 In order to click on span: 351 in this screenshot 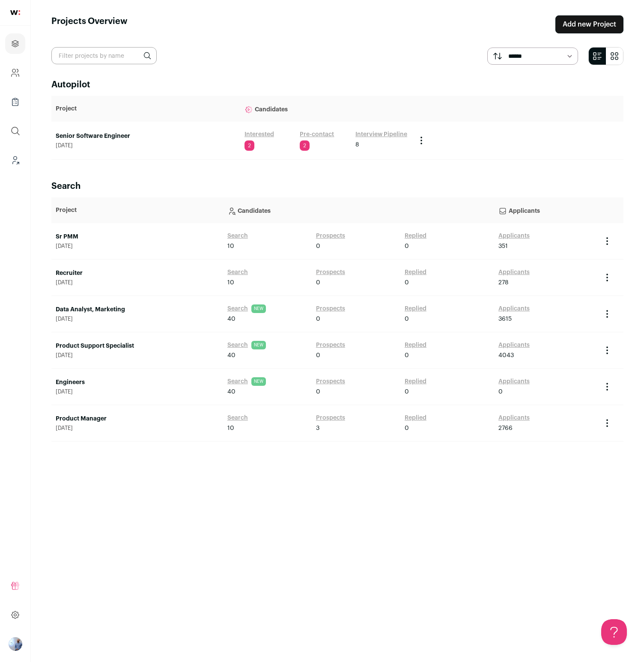, I will do `click(503, 246)`.